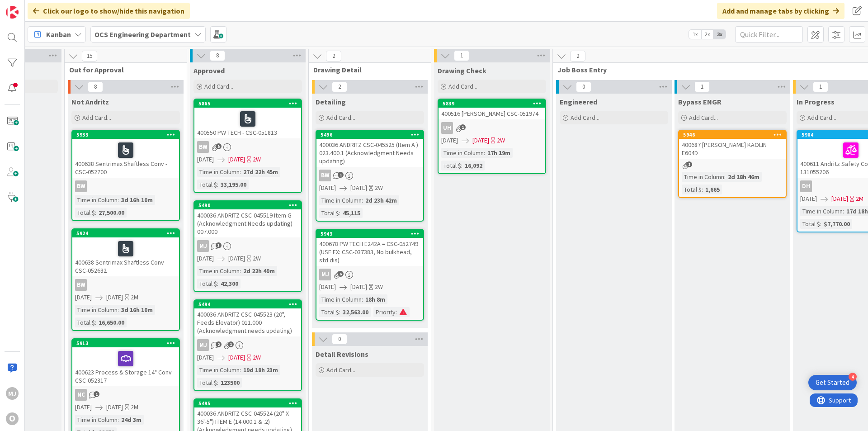  What do you see at coordinates (473, 165) in the screenshot?
I see `div: 16,092` at bounding box center [473, 165].